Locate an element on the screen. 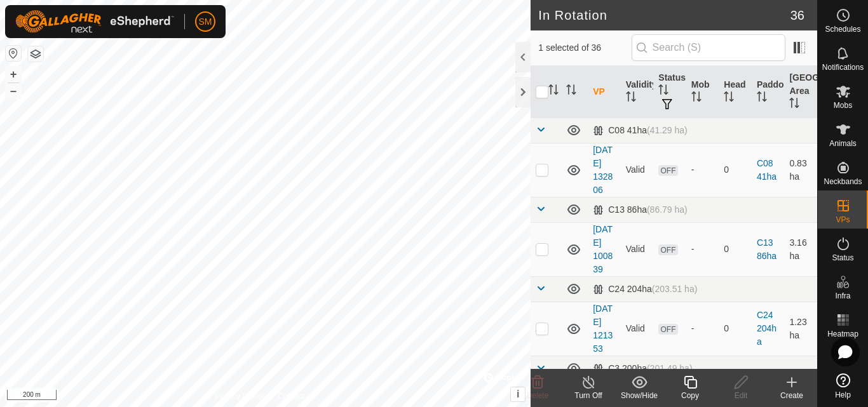  span: (203.51 ha) is located at coordinates (675, 289).